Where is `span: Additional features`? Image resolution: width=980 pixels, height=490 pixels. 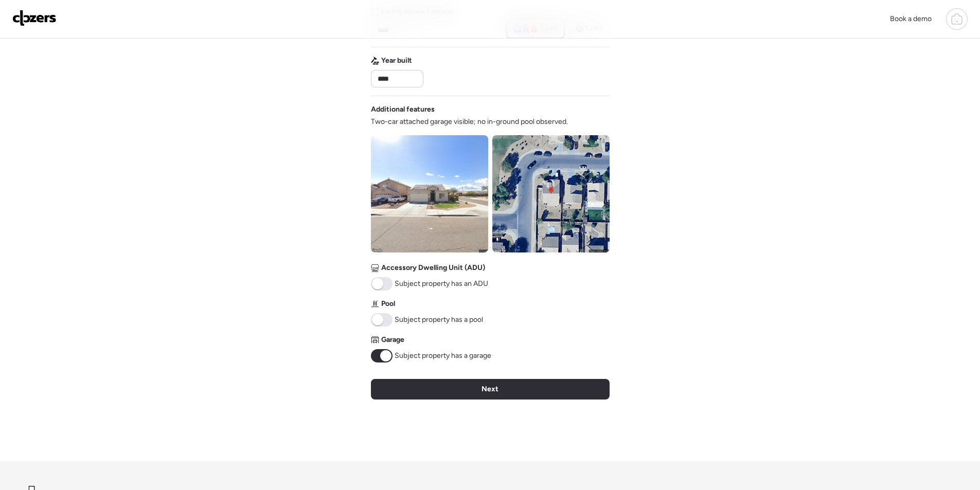 span: Additional features is located at coordinates (403, 110).